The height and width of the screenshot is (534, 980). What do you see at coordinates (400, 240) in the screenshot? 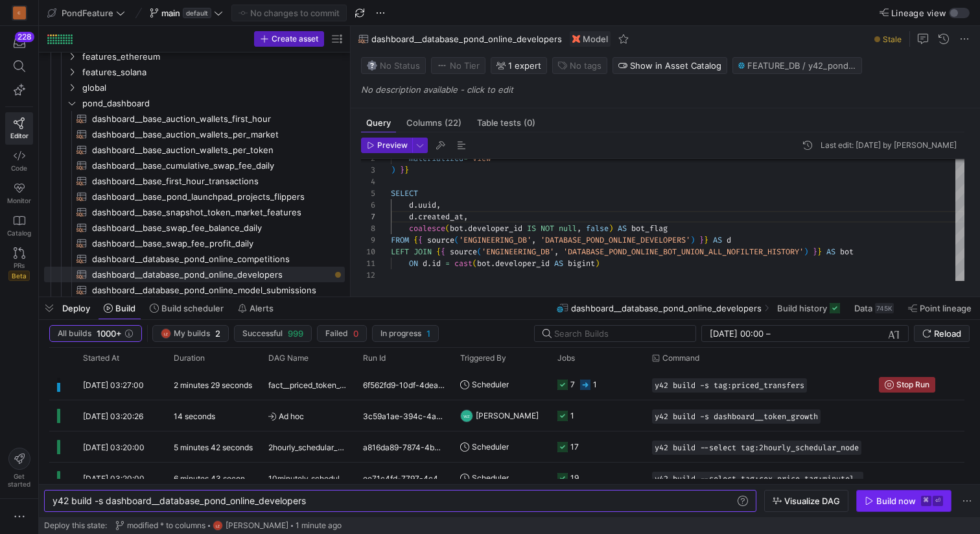
I see `span: FROM` at bounding box center [400, 240].